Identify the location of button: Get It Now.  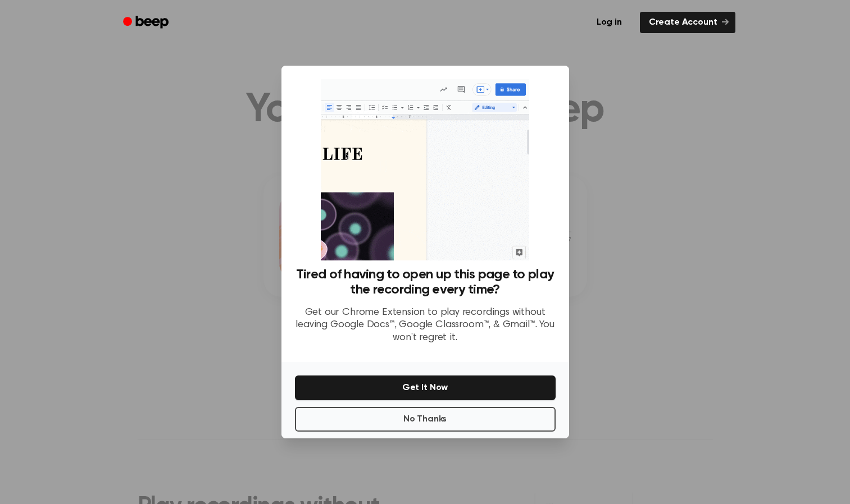
(425, 388).